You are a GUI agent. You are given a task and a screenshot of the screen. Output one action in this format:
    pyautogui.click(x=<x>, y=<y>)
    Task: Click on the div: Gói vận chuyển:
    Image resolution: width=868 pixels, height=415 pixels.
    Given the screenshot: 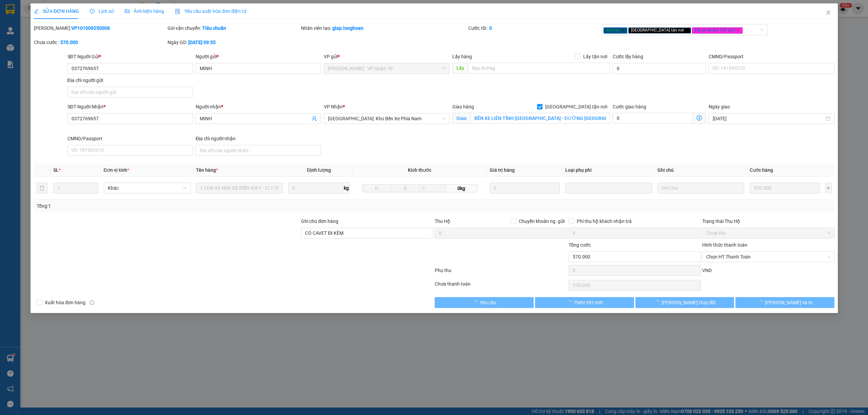 What is the action you would take?
    pyautogui.click(x=233, y=28)
    